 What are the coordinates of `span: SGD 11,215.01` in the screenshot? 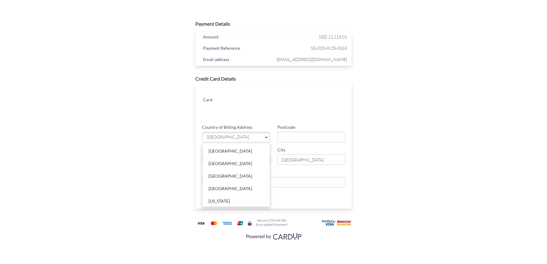 It's located at (333, 37).